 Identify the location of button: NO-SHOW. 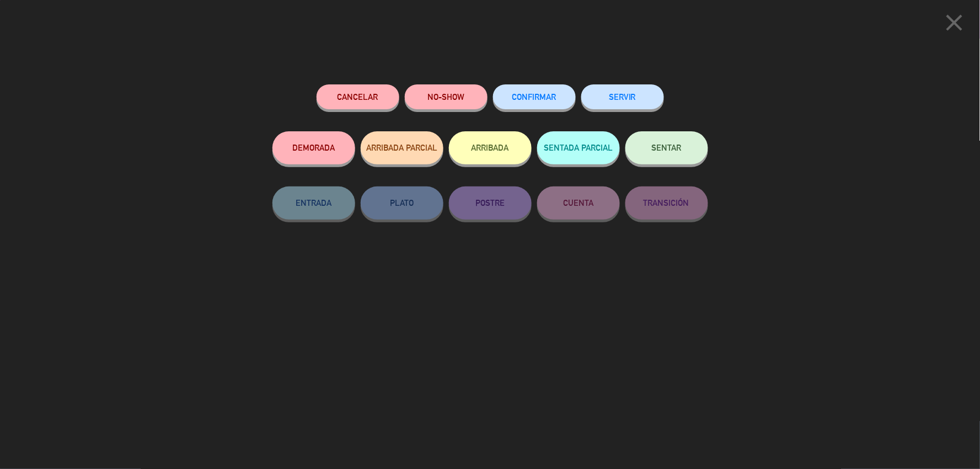
(446, 97).